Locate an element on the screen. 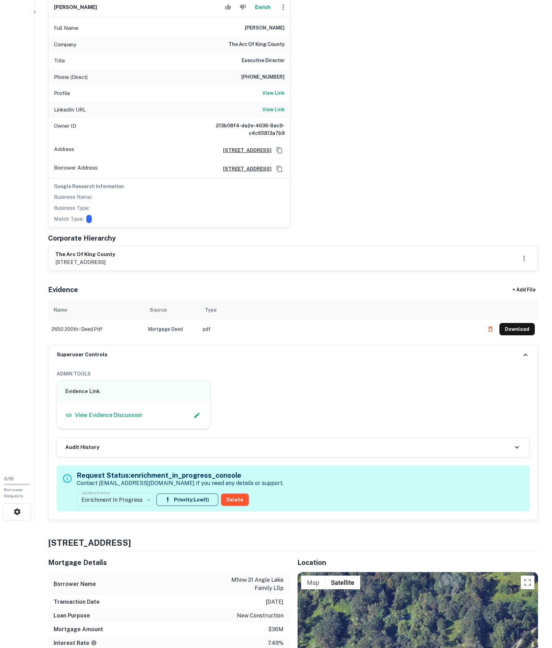 The height and width of the screenshot is (648, 552). p: Business Type: is located at coordinates (72, 208).